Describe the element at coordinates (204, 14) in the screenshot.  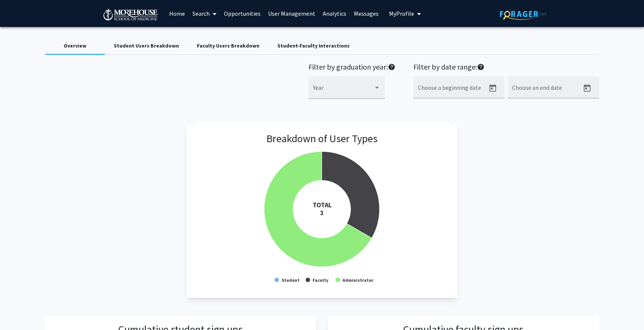
I see `a: Search` at that location.